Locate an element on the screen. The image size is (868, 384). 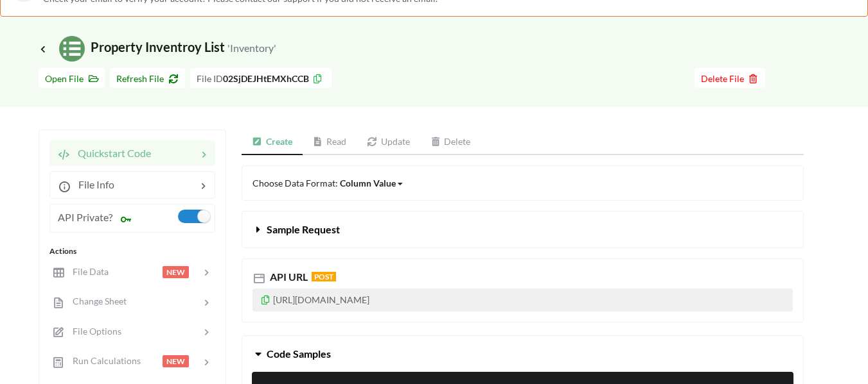
span: Property Inventroy List is located at coordinates (157, 47).